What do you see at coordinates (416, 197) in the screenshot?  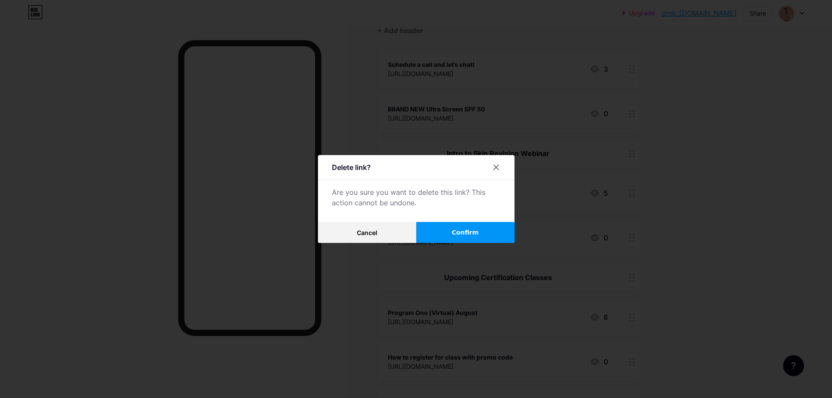 I see `div: Are you sure you want to delete this link? This action cannot be undone.` at bounding box center [416, 197].